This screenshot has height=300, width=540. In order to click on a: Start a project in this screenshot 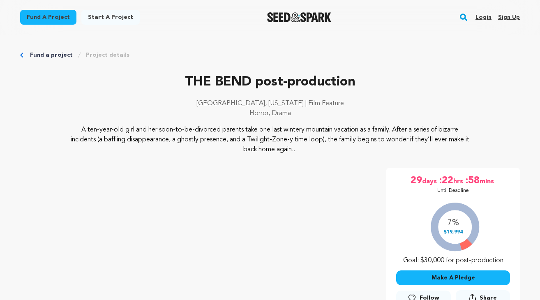, I will do `click(111, 17)`.